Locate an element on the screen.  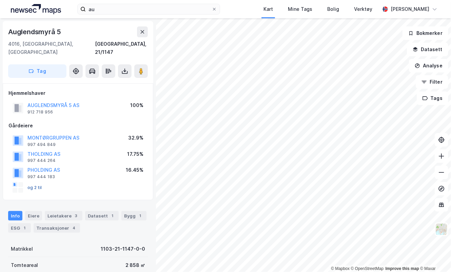
div: 1103-21-1147-0-0 is located at coordinates (123, 249).